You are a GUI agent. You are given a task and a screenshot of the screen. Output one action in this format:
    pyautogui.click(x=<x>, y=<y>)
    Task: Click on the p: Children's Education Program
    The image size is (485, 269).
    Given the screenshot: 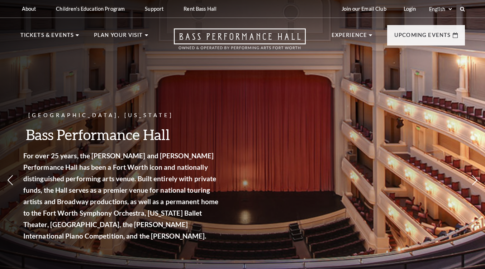 What is the action you would take?
    pyautogui.click(x=90, y=9)
    